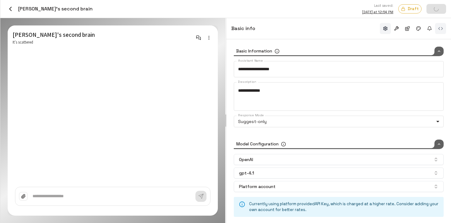 The height and width of the screenshot is (223, 451). What do you see at coordinates (258, 144) in the screenshot?
I see `h6: Model Configuration` at bounding box center [258, 144].